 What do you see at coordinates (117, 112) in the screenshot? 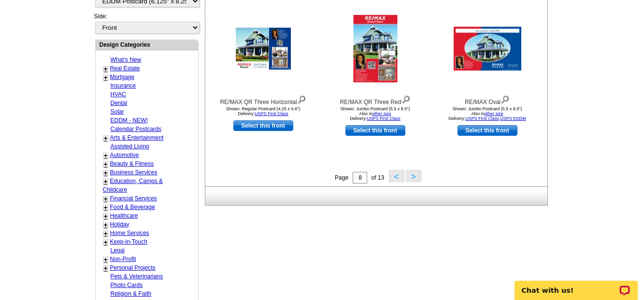
I see `a: Solar` at bounding box center [117, 112].